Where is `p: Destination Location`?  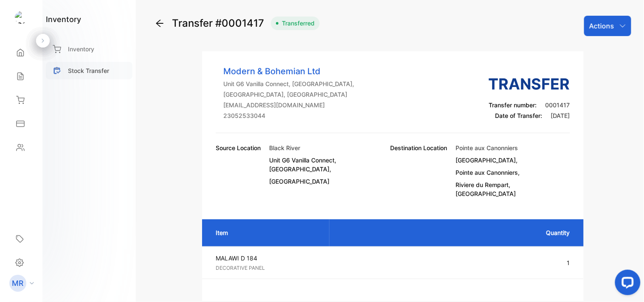 p: Destination Location is located at coordinates (419, 170).